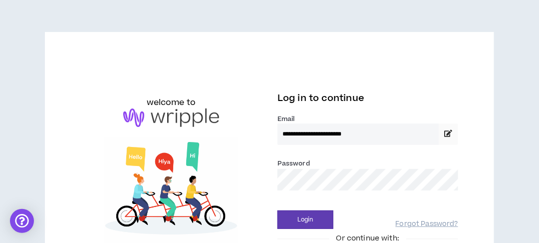 This screenshot has height=243, width=539. Describe the element at coordinates (427, 224) in the screenshot. I see `a: Forgot Password?` at that location.